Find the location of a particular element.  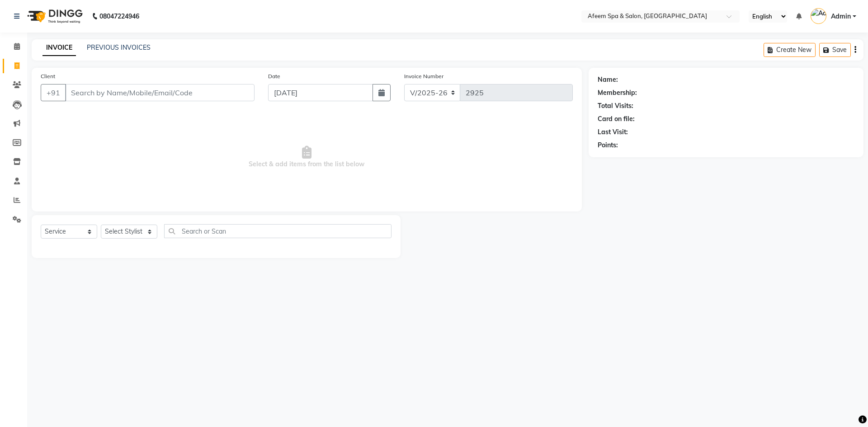

div: Membership: is located at coordinates (617, 93).